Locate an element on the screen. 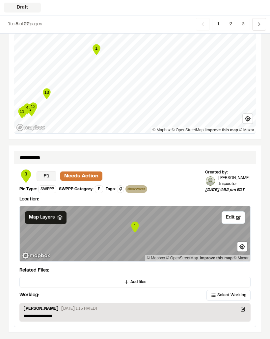 This screenshot has width=270, height=339. button: Add files is located at coordinates (135, 282).